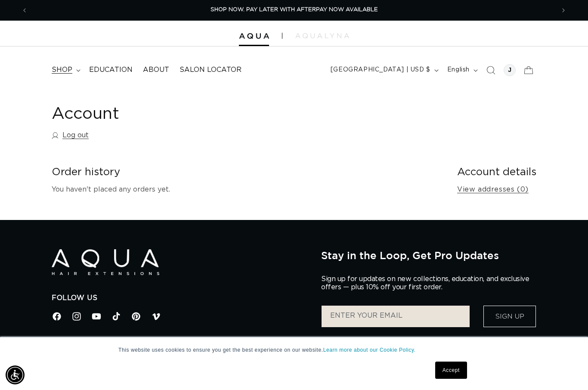 This screenshot has width=588, height=390. I want to click on a: About, so click(156, 70).